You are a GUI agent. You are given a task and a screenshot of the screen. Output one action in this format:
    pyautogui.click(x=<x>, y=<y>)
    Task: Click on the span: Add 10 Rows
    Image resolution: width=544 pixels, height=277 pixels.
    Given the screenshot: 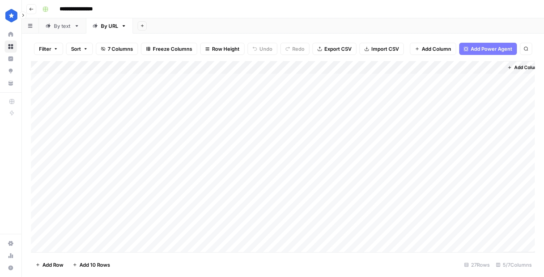 What is the action you would take?
    pyautogui.click(x=95, y=265)
    